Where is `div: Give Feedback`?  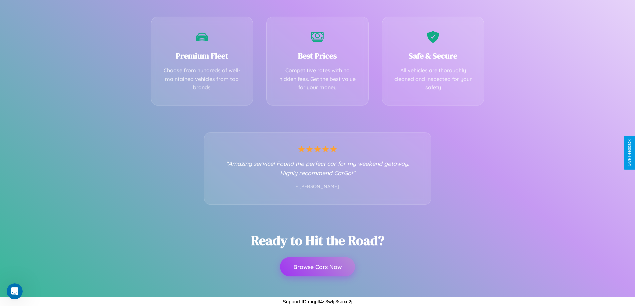 div: Give Feedback is located at coordinates (629, 153).